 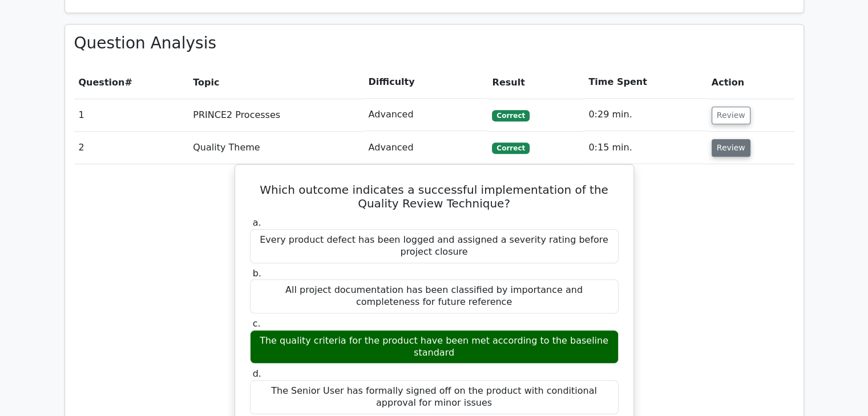 I want to click on td: 1, so click(x=131, y=115).